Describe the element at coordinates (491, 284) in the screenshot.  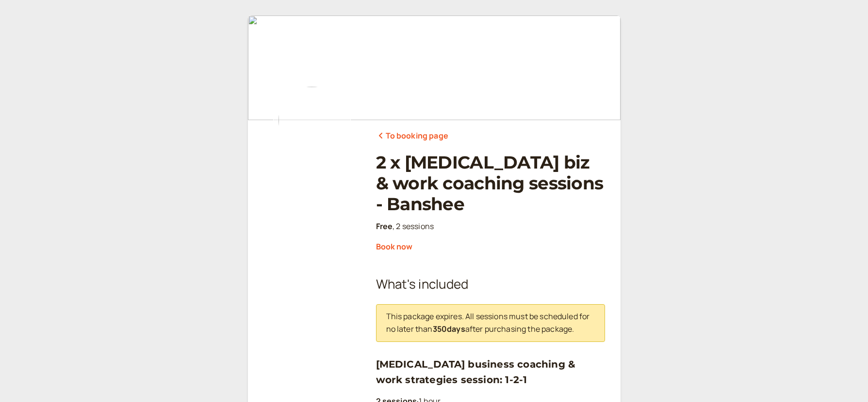
I see `h2: What's included` at that location.